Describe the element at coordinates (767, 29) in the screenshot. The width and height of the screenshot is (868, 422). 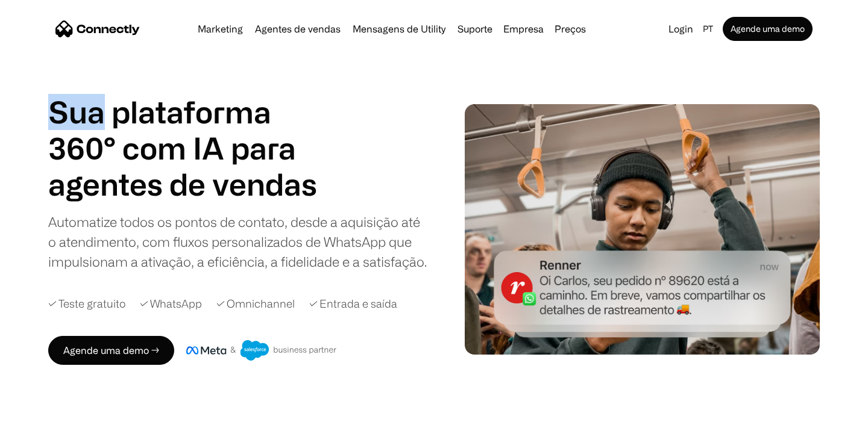
I see `a: Agende uma demo` at that location.